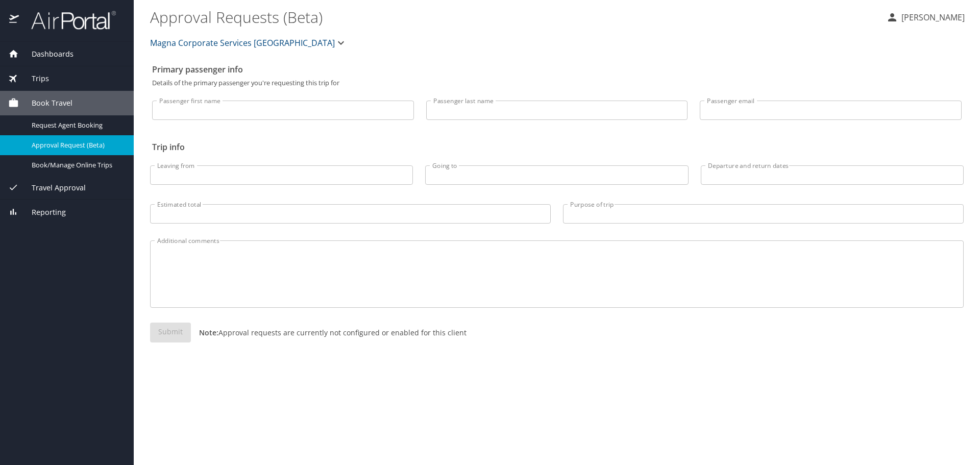 The height and width of the screenshot is (465, 980). What do you see at coordinates (34, 79) in the screenshot?
I see `span: Trips` at bounding box center [34, 79].